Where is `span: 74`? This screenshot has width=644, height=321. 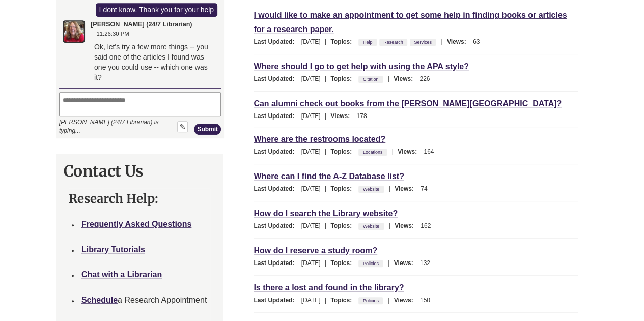 span: 74 is located at coordinates (424, 189).